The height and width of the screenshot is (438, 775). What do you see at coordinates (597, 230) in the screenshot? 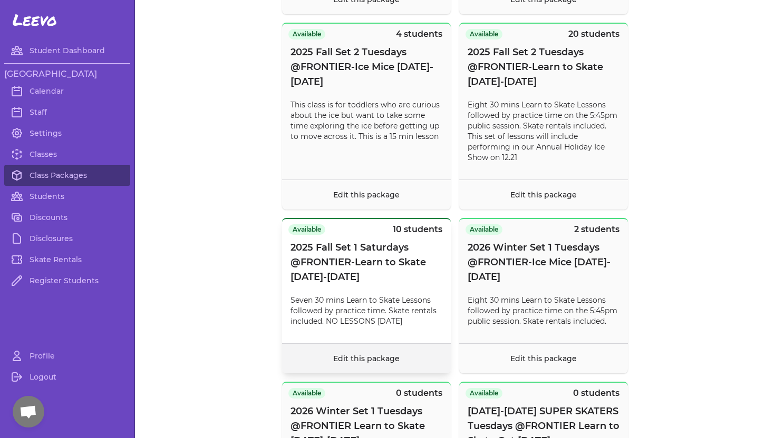
I see `p: 2 students` at bounding box center [597, 230].